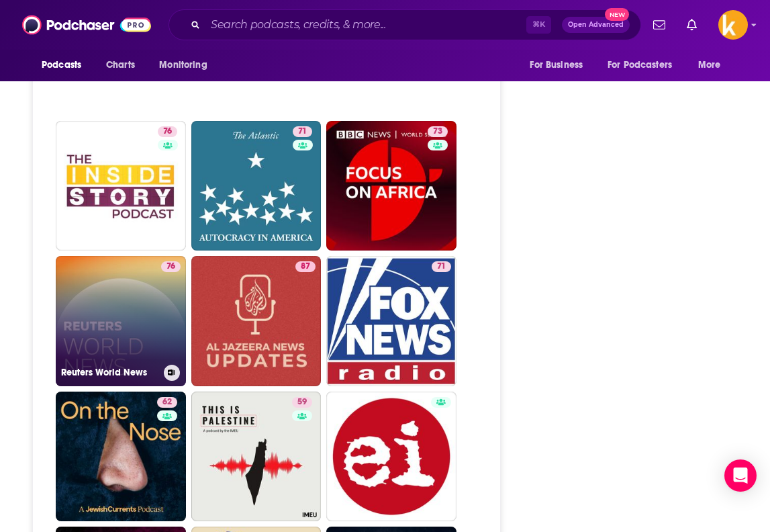  What do you see at coordinates (539, 25) in the screenshot?
I see `span: ⌘ K` at bounding box center [539, 25].